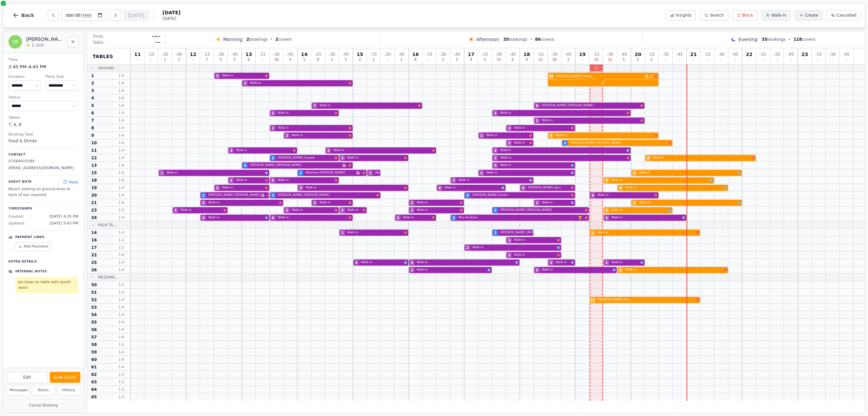  I want to click on span: 22, so click(749, 55).